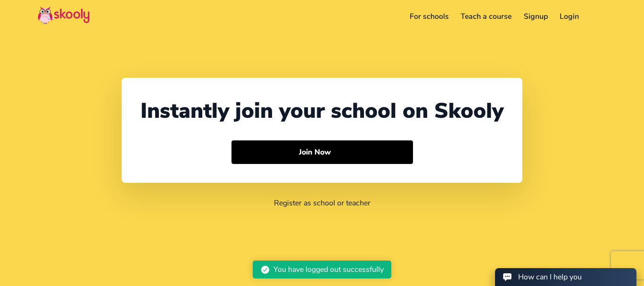 Image resolution: width=644 pixels, height=286 pixels. I want to click on a: Teach a course, so click(486, 16).